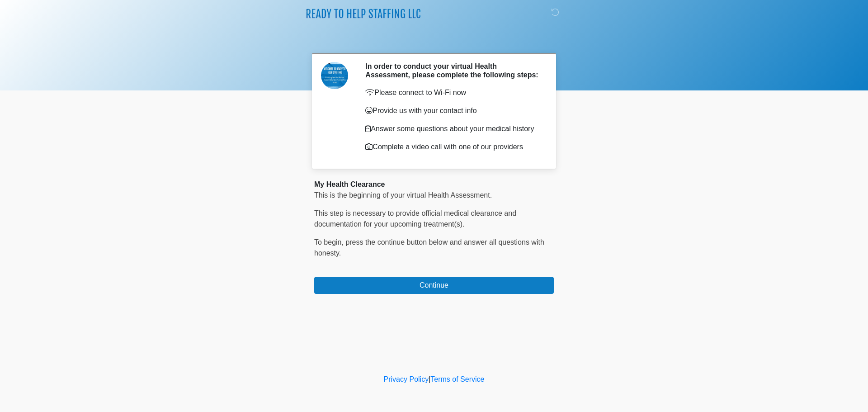 The width and height of the screenshot is (868, 412). Describe the element at coordinates (415, 218) in the screenshot. I see `span: This step is necessary to provide official medical clearance and documentation for your upcoming ...` at that location.